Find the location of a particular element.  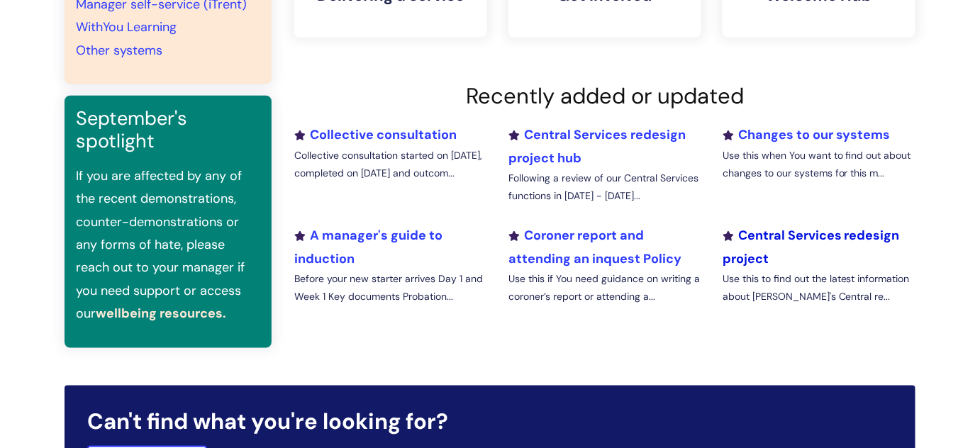

a: WithYou Learning is located at coordinates (126, 27).